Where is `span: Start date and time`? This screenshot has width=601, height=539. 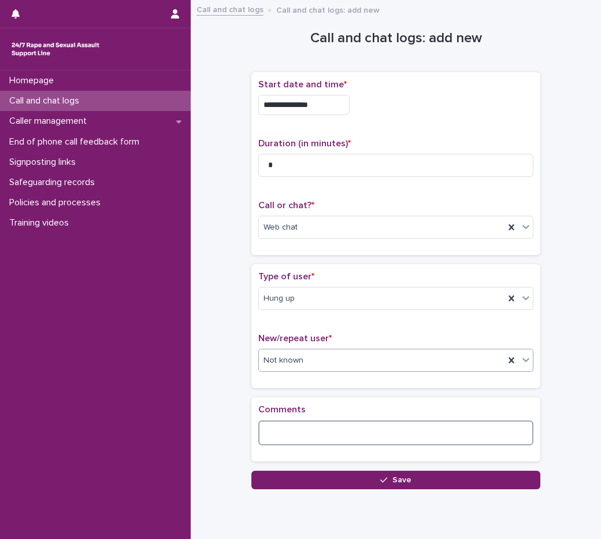 span: Start date and time is located at coordinates (302, 84).